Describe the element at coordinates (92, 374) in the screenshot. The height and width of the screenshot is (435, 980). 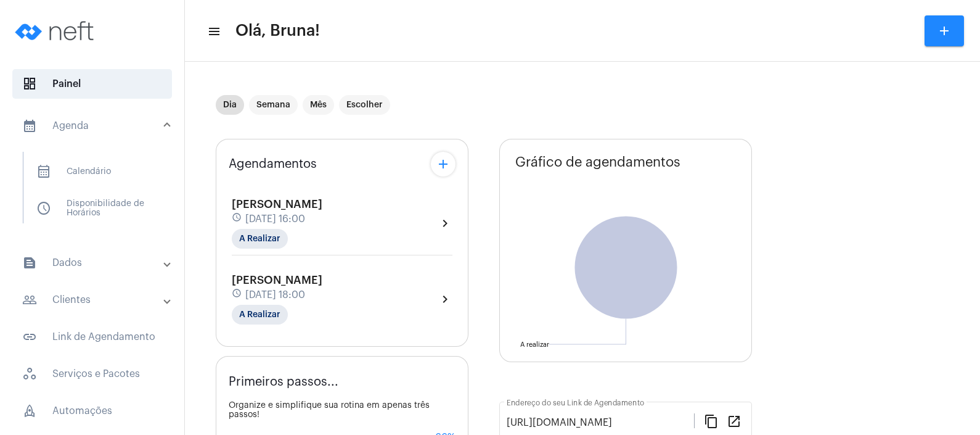
I see `span: Serviços e Pacotes` at that location.